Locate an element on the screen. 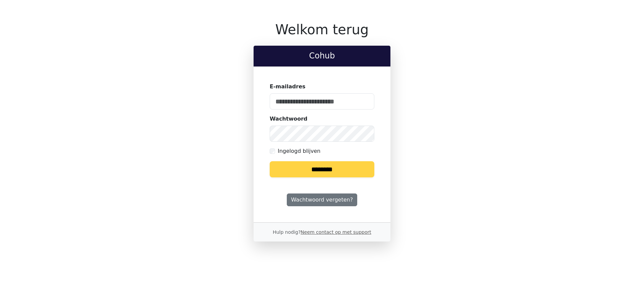 The width and height of the screenshot is (644, 306). a: Neem contact op met support is located at coordinates (336, 232).